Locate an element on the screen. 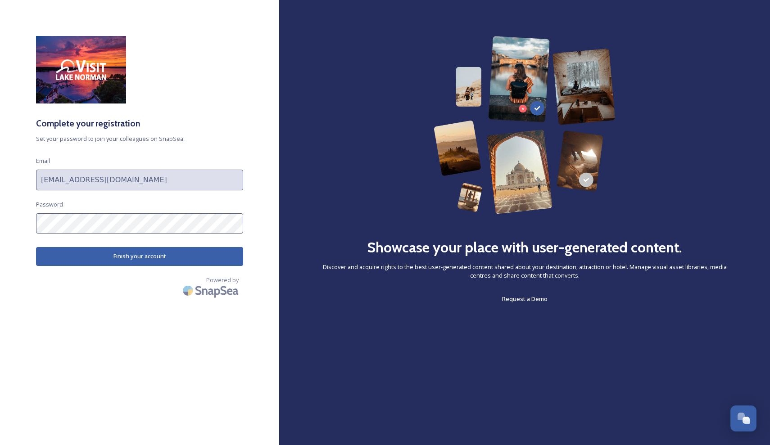  img: Logo%20Image.png is located at coordinates (81, 70).